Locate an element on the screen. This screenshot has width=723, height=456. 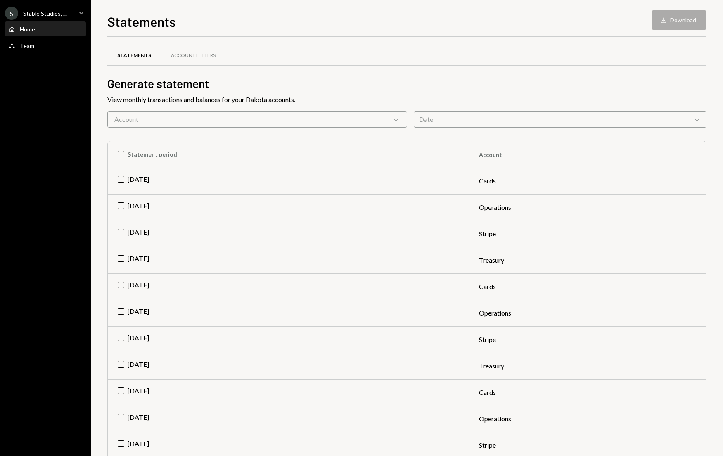
div: View monthly transactions and balances for your Dakota accounts. is located at coordinates (407, 99).